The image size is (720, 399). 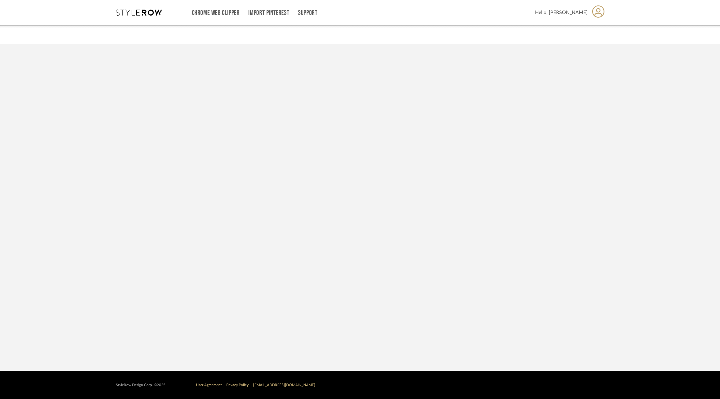 What do you see at coordinates (237, 385) in the screenshot?
I see `a: Privacy Policy` at bounding box center [237, 385].